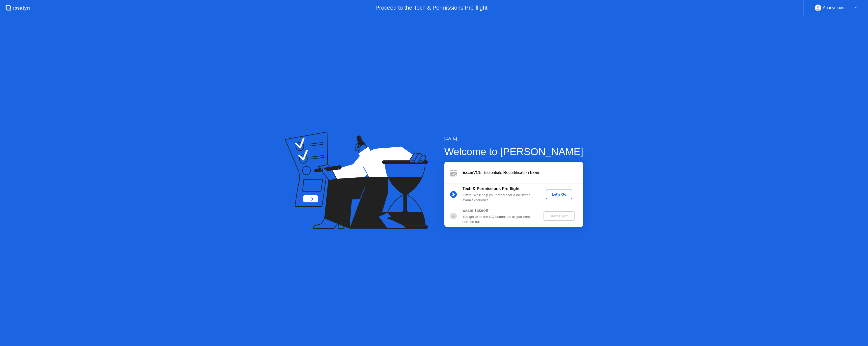 Image resolution: width=868 pixels, height=346 pixels. I want to click on div: VCE: Essentials Recertification Exam, so click(522, 172).